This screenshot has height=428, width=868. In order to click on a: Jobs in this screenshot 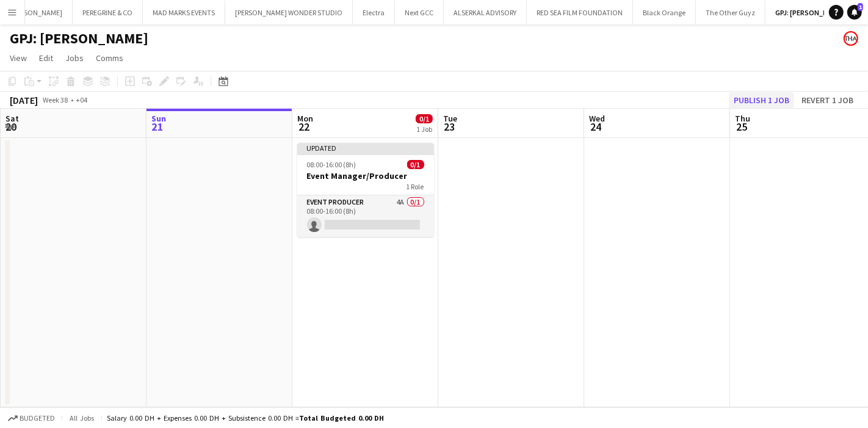, I will do `click(75, 58)`.